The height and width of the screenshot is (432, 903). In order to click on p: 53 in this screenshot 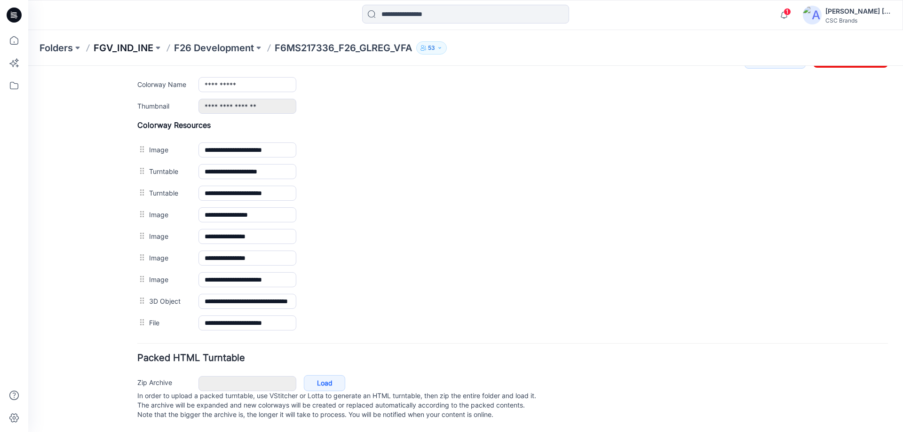, I will do `click(431, 48)`.